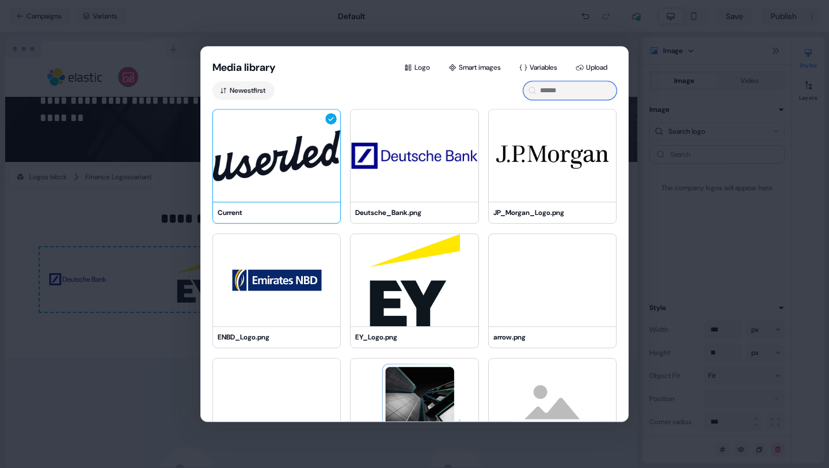  What do you see at coordinates (552, 212) in the screenshot?
I see `div: JP_Morgan_Logo.png` at bounding box center [552, 212].